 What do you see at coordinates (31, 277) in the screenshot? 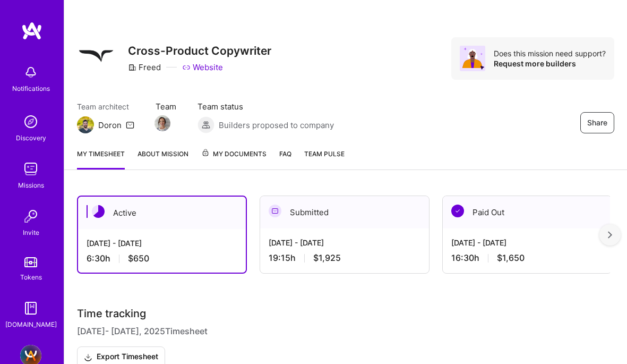
I see `div: Tokens` at bounding box center [31, 277].